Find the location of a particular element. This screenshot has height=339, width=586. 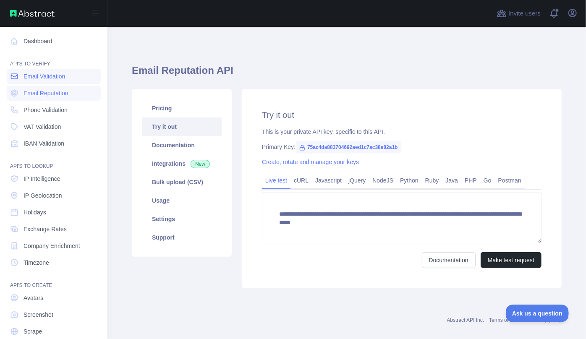

span: Avatars is located at coordinates (33, 298).